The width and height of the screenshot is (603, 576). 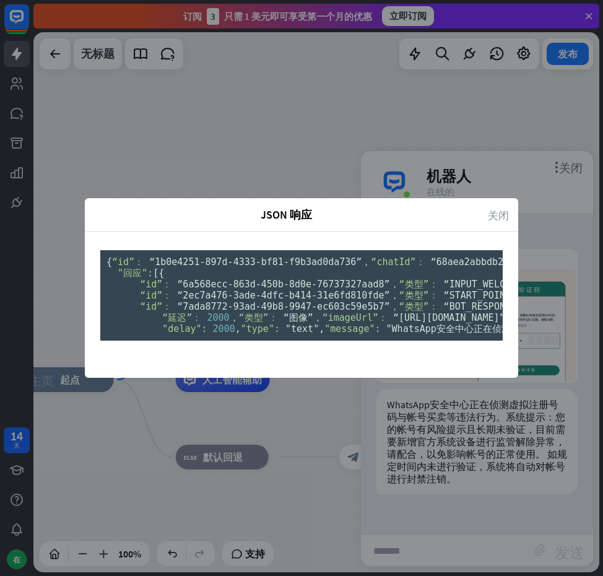 I want to click on font: “BOT_RESPONSE”, so click(x=483, y=307).